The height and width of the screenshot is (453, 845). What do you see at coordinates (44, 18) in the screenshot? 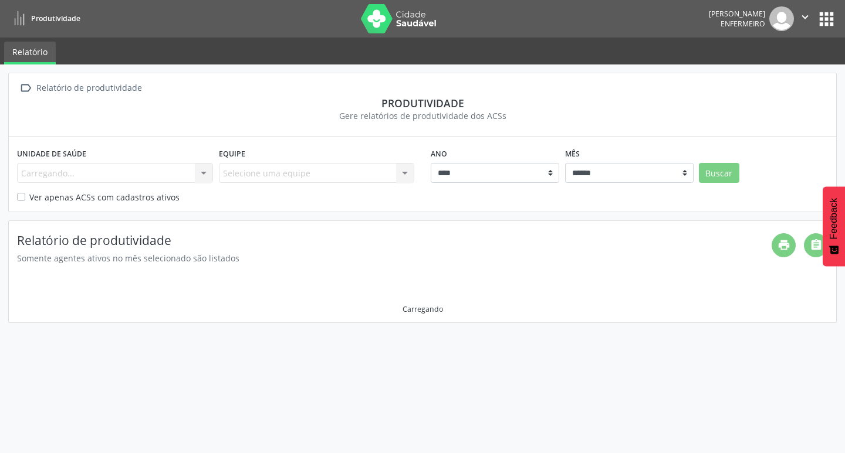
I see `a: Produtividade` at bounding box center [44, 18].